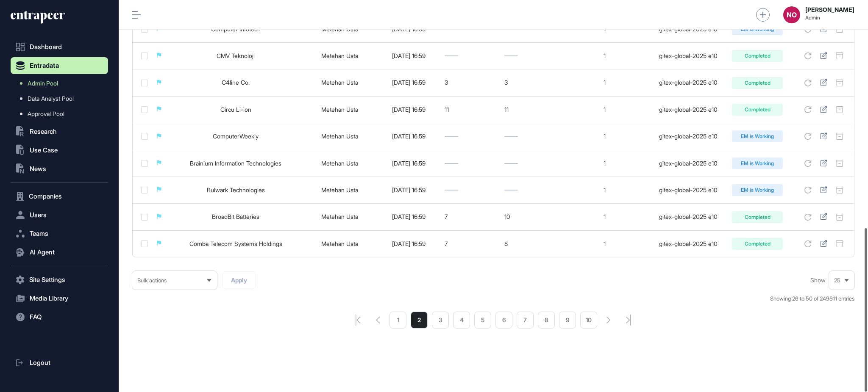  I want to click on a: Brainium Information Technologies, so click(236, 163).